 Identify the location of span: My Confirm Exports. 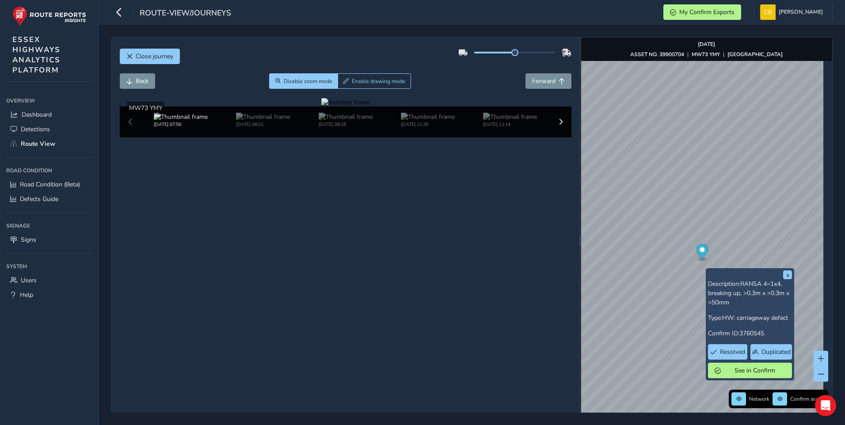
(706, 12).